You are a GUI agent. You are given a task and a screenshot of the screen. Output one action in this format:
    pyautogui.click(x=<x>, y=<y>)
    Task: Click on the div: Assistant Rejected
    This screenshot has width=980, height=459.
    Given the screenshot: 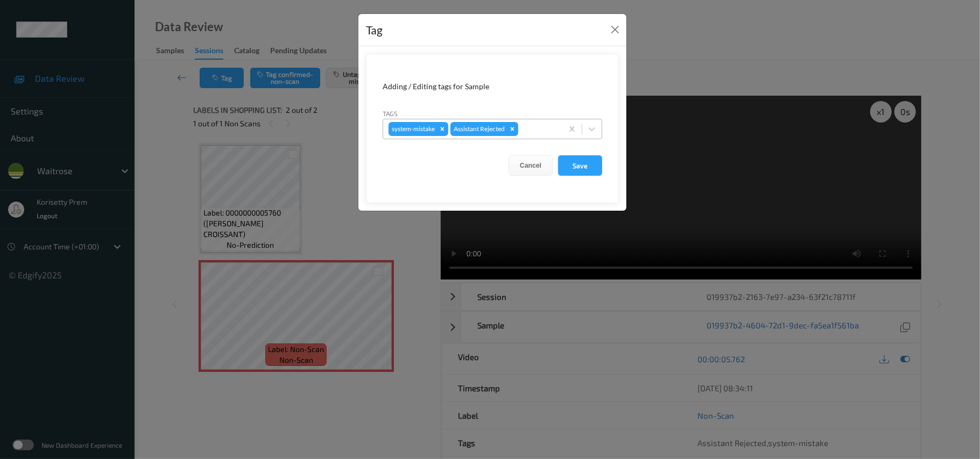 What is the action you would take?
    pyautogui.click(x=478, y=129)
    